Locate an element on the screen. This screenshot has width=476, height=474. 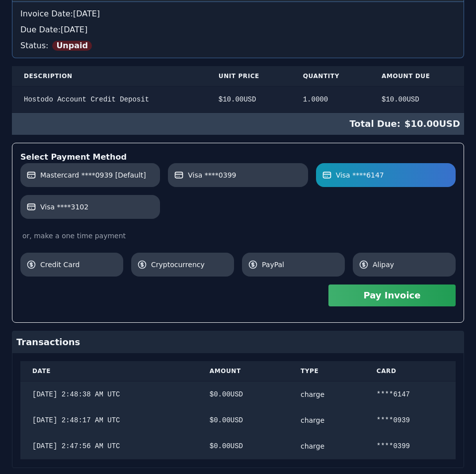
span: Unpaid is located at coordinates (72, 45).